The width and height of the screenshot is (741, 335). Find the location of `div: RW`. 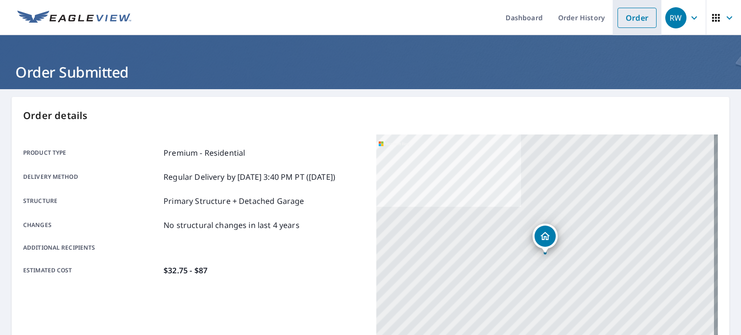

div: RW is located at coordinates (676, 18).